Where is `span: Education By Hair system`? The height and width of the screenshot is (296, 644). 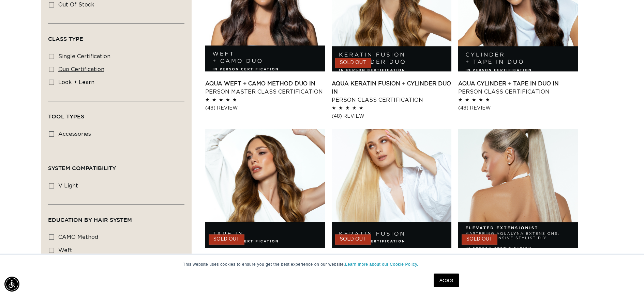 span: Education By Hair system is located at coordinates (90, 220).